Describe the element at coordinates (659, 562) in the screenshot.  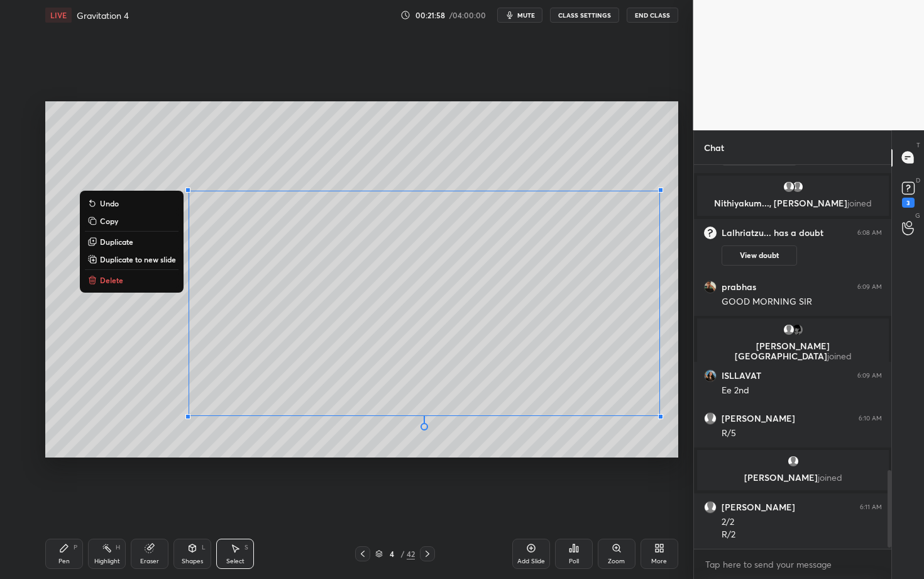
I see `div: More` at that location.